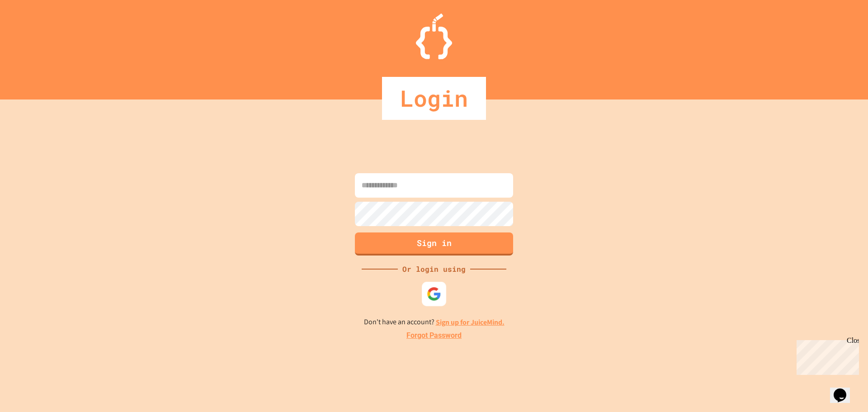  Describe the element at coordinates (434, 98) in the screenshot. I see `div: Login` at that location.